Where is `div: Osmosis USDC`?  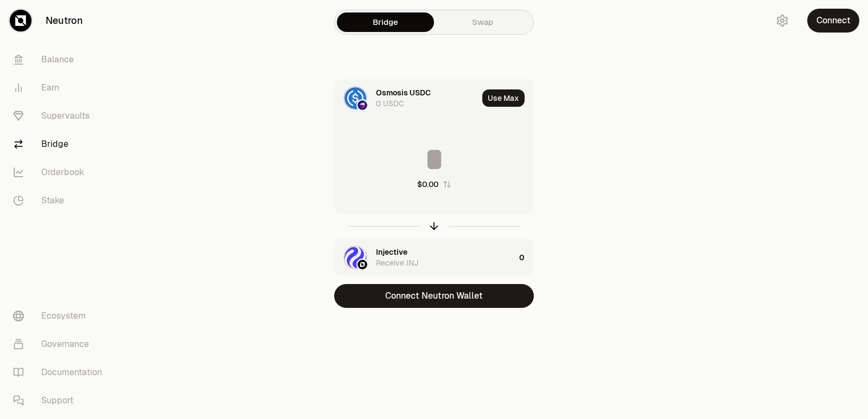
div: Osmosis USDC is located at coordinates (403, 93).